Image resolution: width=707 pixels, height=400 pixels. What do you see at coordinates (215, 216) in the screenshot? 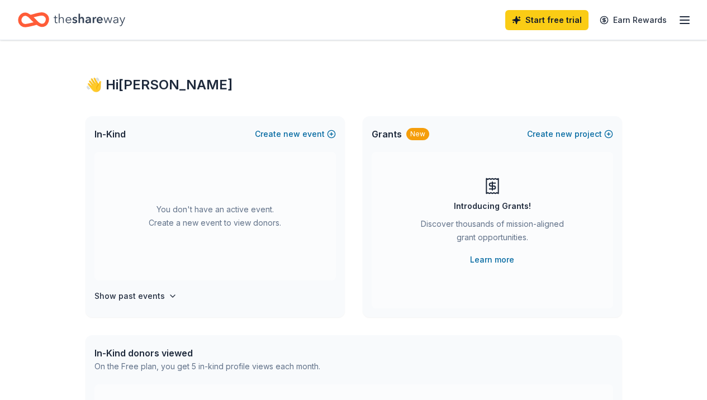
I see `div: You don't have an active event. Create a new event to view donors.` at bounding box center [215, 216].